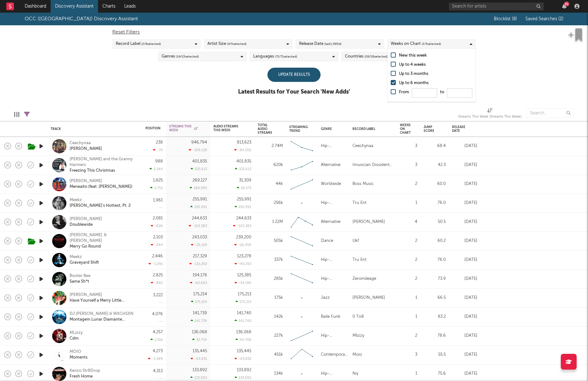 The image size is (588, 381). Describe the element at coordinates (244, 237) in the screenshot. I see `div: 239,200` at that location.